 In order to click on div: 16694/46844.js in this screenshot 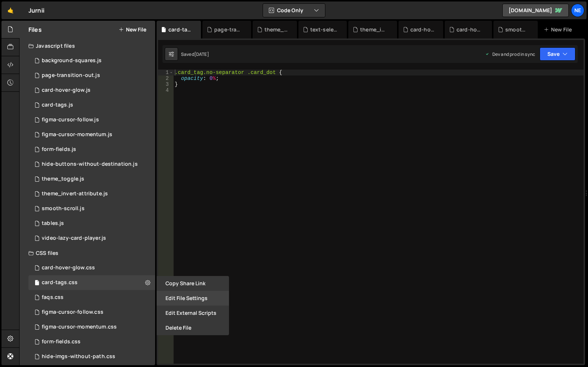, I will do `click(92, 105)`.